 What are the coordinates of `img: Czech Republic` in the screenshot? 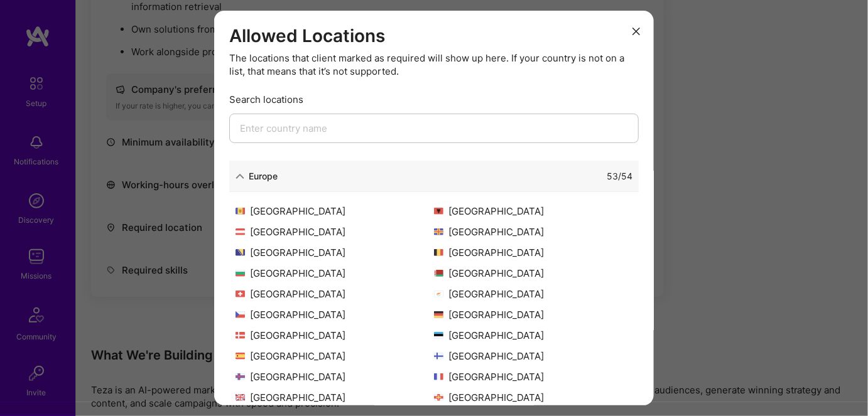 It's located at (240, 314).